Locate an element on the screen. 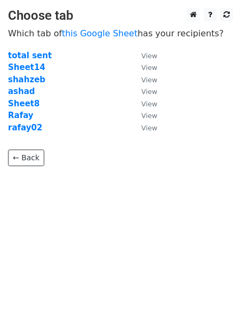 Image resolution: width=241 pixels, height=312 pixels. a: total sent is located at coordinates (30, 56).